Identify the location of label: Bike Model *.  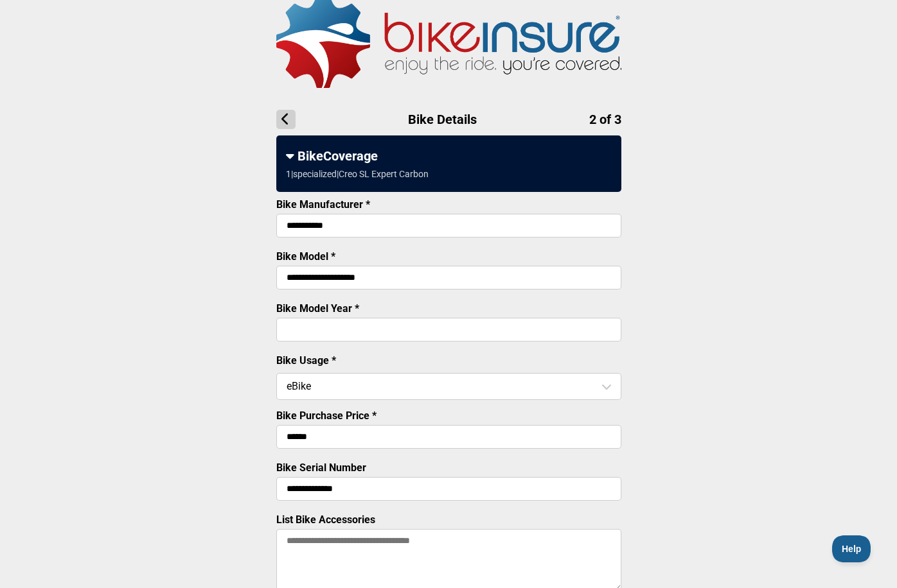
(306, 256).